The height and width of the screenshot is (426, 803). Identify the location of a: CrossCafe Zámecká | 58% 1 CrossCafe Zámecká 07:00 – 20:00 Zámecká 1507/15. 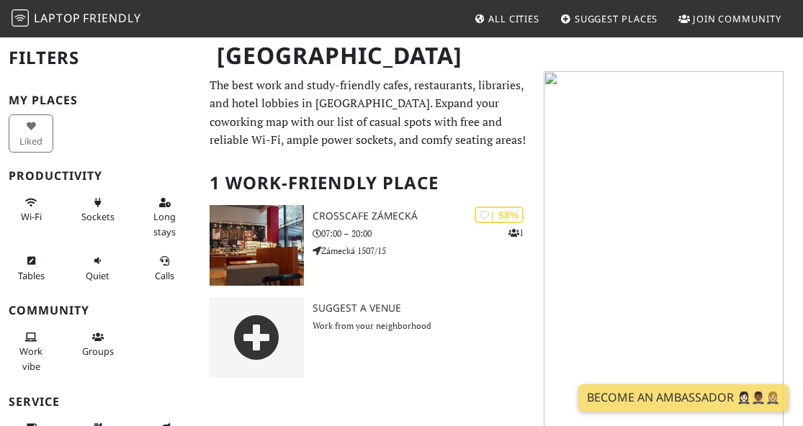
(368, 246).